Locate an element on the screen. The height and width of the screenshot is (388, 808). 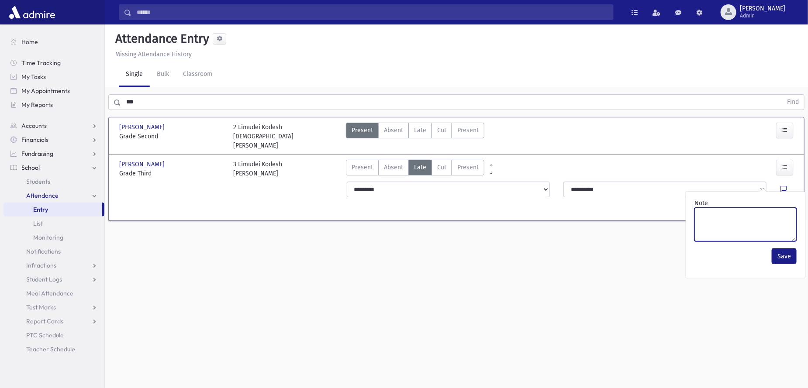
a: Teacher Schedule is located at coordinates (54, 350).